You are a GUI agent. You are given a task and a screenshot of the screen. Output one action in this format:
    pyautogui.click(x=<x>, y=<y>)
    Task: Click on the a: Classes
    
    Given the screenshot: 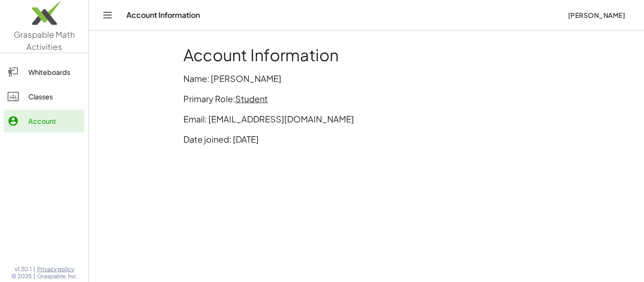 What is the action you would take?
    pyautogui.click(x=44, y=96)
    